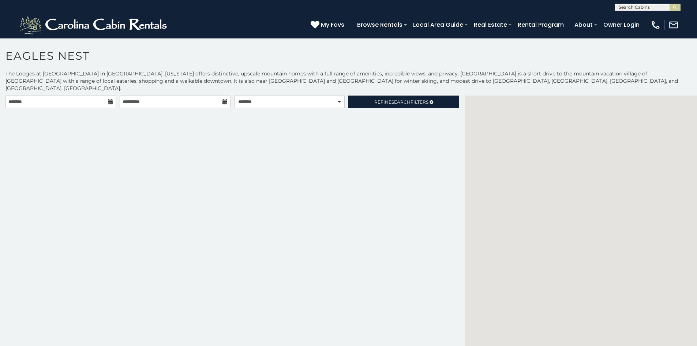  What do you see at coordinates (380, 25) in the screenshot?
I see `a: Browse Rentals` at bounding box center [380, 25].